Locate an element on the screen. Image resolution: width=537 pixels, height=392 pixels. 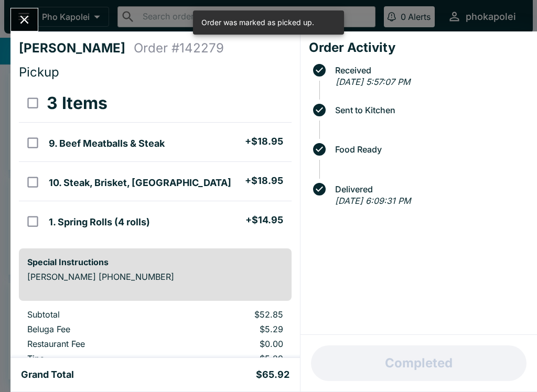
p: $52.85 is located at coordinates (231, 315).